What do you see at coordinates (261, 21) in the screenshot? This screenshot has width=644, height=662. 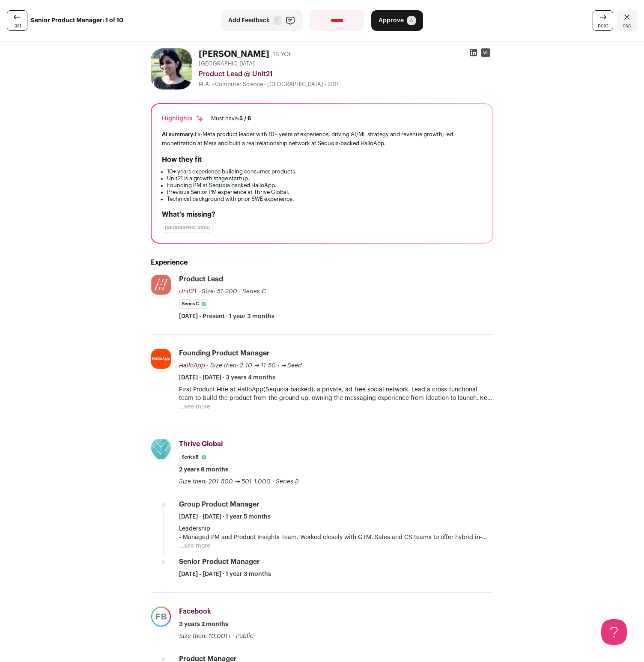 I see `button: Add Feedback F` at bounding box center [261, 21].